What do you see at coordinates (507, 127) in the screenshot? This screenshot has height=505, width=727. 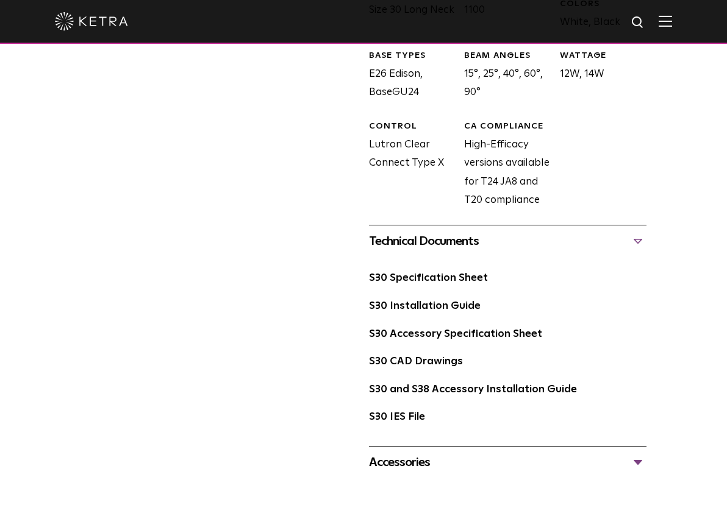 I see `div: CA COMPLIANCE` at bounding box center [507, 127].